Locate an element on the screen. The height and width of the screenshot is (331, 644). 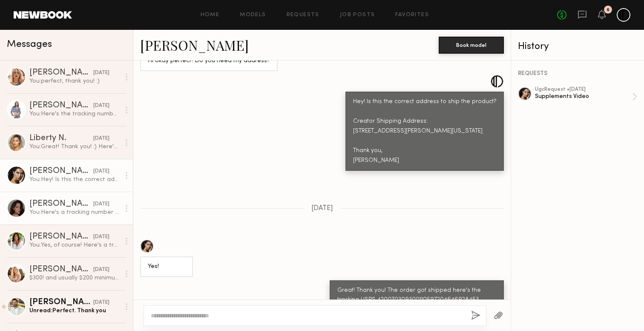
a: Book model is located at coordinates (471, 44).